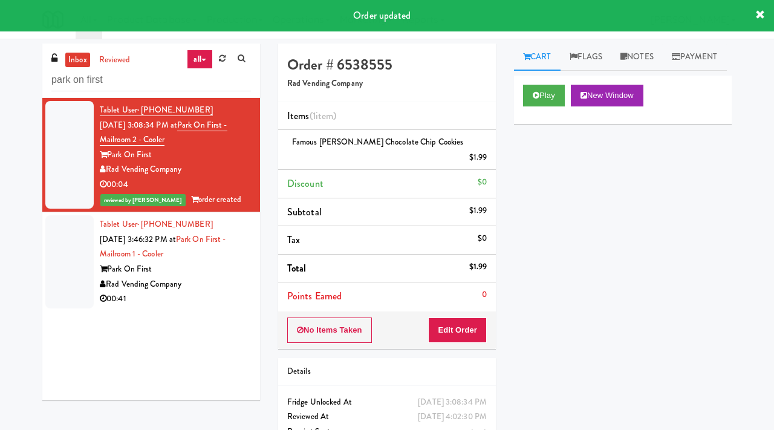  Describe the element at coordinates (314, 296) in the screenshot. I see `span: Points Earned` at that location.